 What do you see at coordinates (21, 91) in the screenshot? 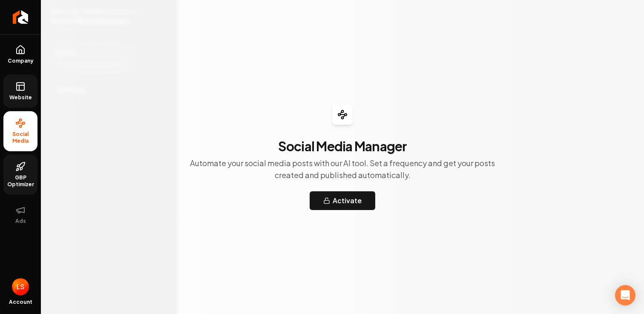
I see `a: Website` at bounding box center [21, 91].